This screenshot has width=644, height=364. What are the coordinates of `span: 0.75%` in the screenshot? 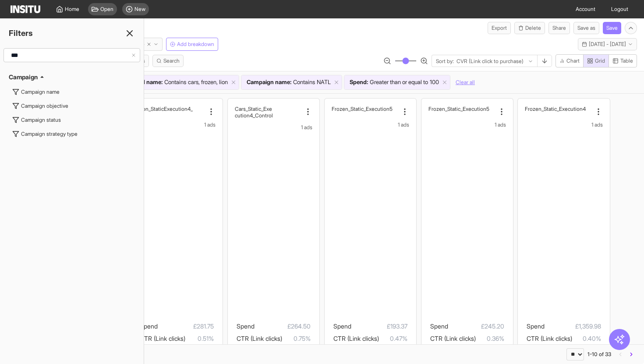 It's located at (296, 338).